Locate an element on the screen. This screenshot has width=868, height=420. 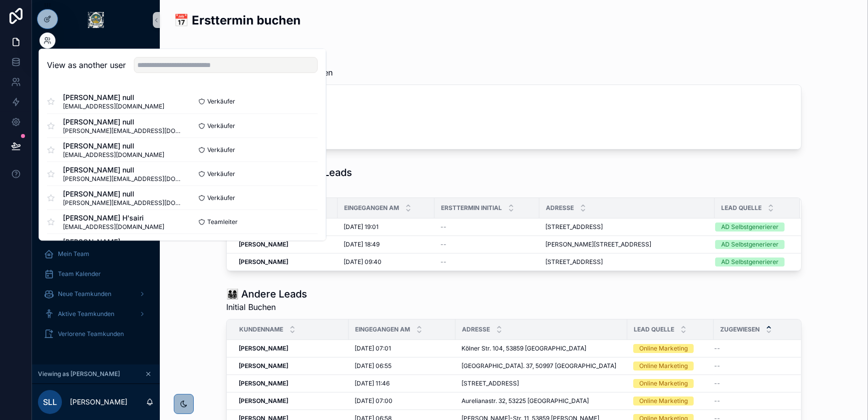
a: Neue Teamkunden is located at coordinates (96, 294).